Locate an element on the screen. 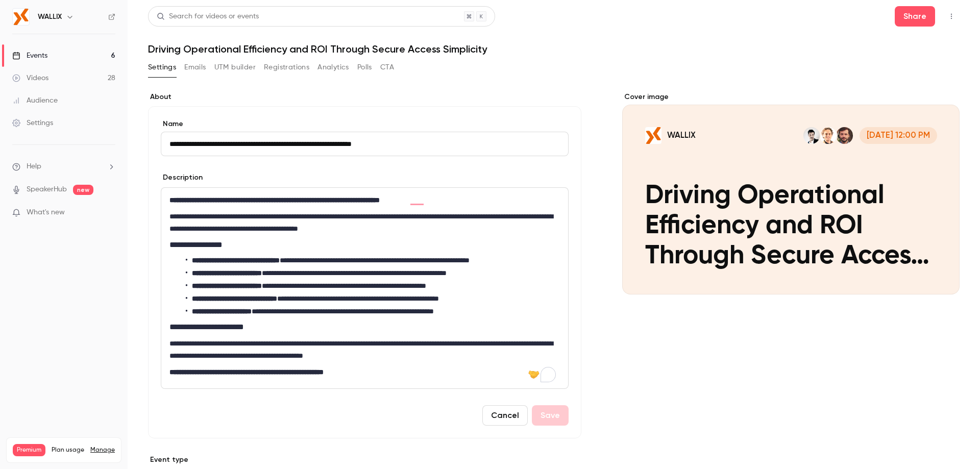  button: Registrations is located at coordinates (286, 67).